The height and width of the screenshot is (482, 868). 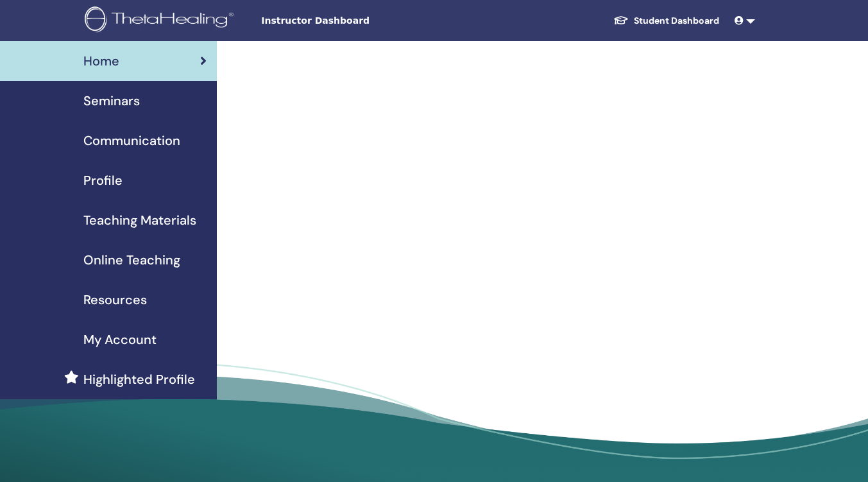 What do you see at coordinates (139, 379) in the screenshot?
I see `span: Highlighted Profile` at bounding box center [139, 379].